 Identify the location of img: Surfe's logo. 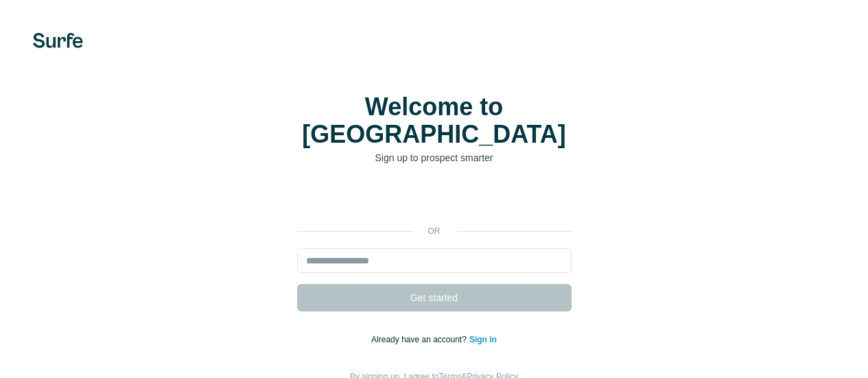
(57, 40).